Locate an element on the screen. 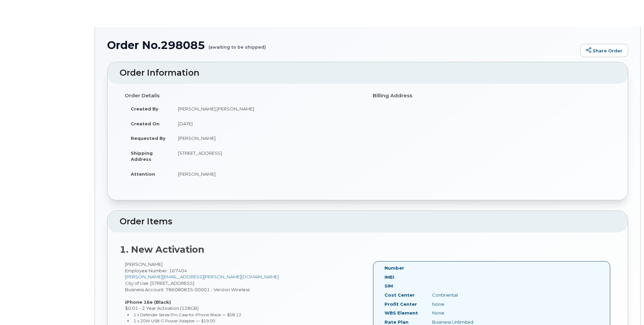 This screenshot has width=644, height=325. label: Cost Center is located at coordinates (400, 294).